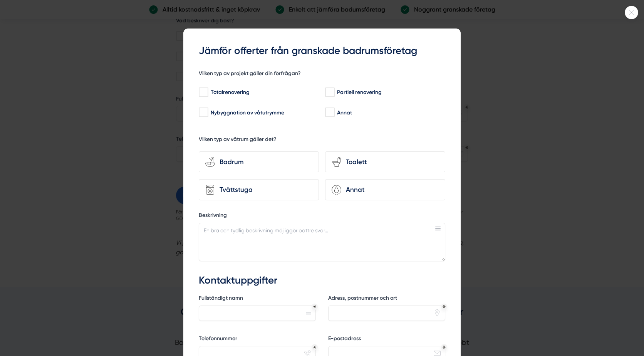  What do you see at coordinates (203, 113) in the screenshot?
I see `input: Nybyggnation av våtutrymme` at bounding box center [203, 113].